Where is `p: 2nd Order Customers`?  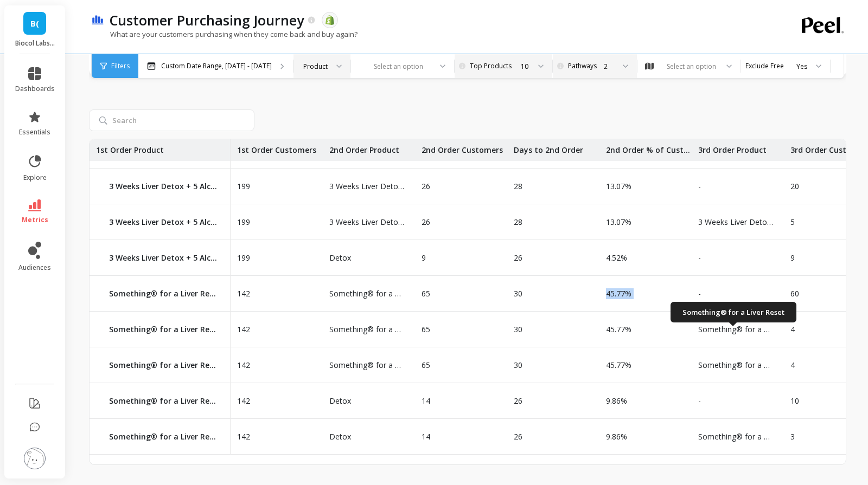 p: 2nd Order Customers is located at coordinates (459, 150).